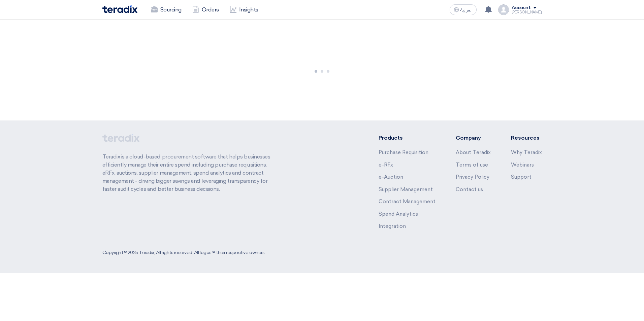  Describe the element at coordinates (244, 10) in the screenshot. I see `a: Insights` at that location.